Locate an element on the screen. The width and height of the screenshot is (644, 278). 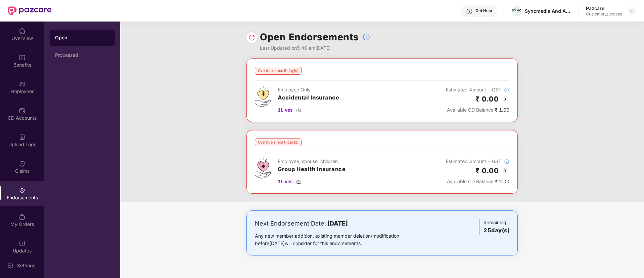
div: Employee, spouse, children is located at coordinates (312, 162).